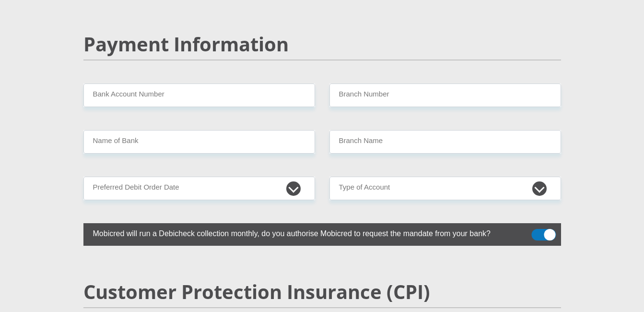 The width and height of the screenshot is (644, 312). Describe the element at coordinates (322, 44) in the screenshot. I see `h2: Payment Information` at that location.